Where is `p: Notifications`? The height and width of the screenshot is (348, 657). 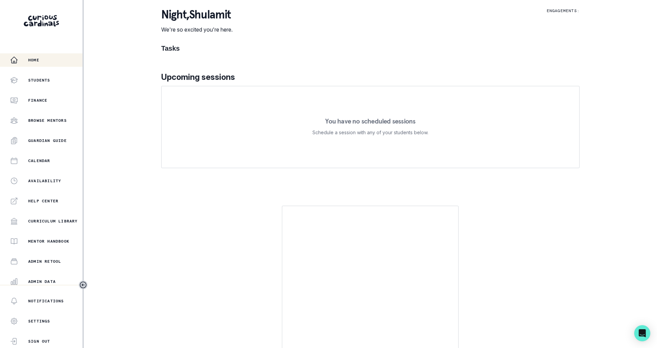 p: Notifications is located at coordinates (46, 301).